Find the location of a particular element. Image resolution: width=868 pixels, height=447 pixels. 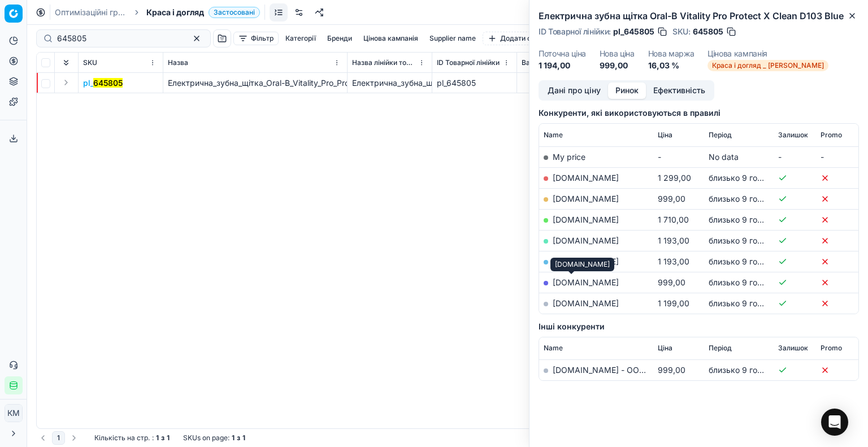

dt: Поточна ціна is located at coordinates (562, 54).